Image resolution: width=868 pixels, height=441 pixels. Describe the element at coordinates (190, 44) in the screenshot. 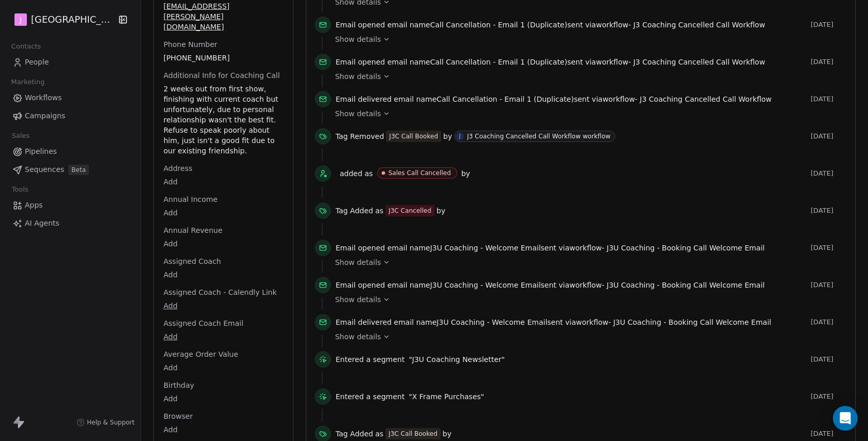

I see `span: Phone Number` at that location.